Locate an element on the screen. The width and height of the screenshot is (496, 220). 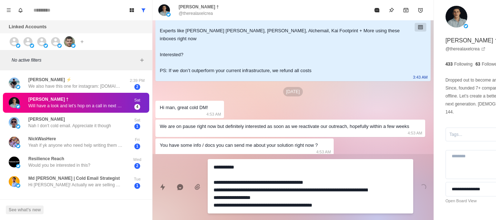
p: Yeah if yk anyone who need help writing them jus lmk so i save em time n energy is located at coordinates (76, 146).